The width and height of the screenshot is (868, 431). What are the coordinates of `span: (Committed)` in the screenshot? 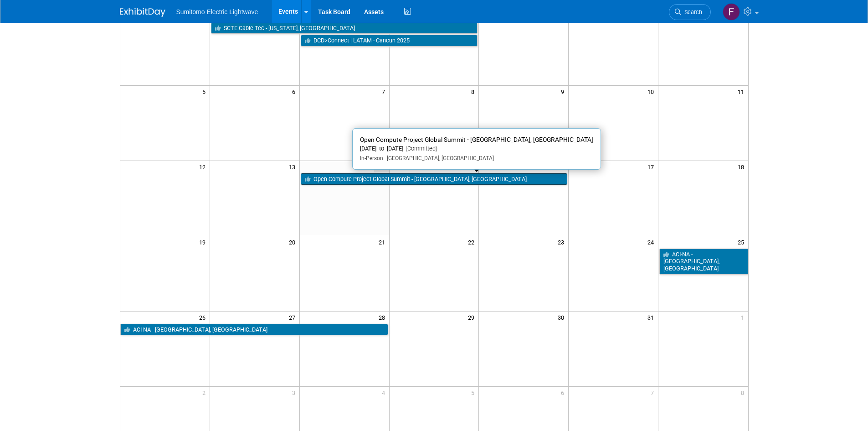 It's located at (420, 148).